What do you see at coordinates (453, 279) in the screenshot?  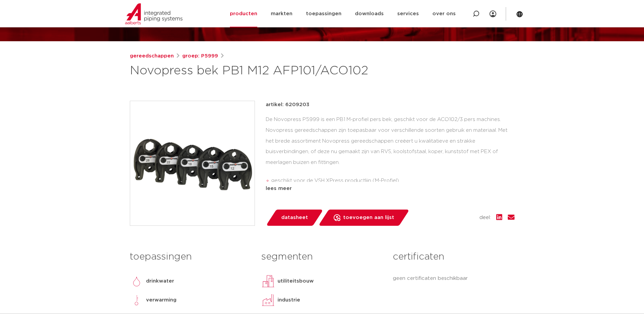 I see `p: geen certificaten beschikbaar` at bounding box center [453, 279].